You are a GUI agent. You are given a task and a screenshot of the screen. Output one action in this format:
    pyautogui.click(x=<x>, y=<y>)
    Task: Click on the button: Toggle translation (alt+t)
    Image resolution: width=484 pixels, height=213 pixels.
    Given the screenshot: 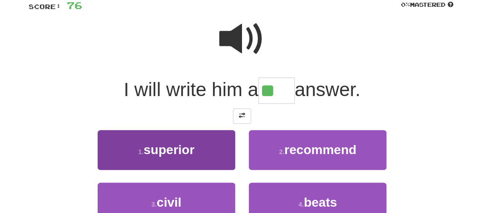 What is the action you would take?
    pyautogui.click(x=242, y=116)
    